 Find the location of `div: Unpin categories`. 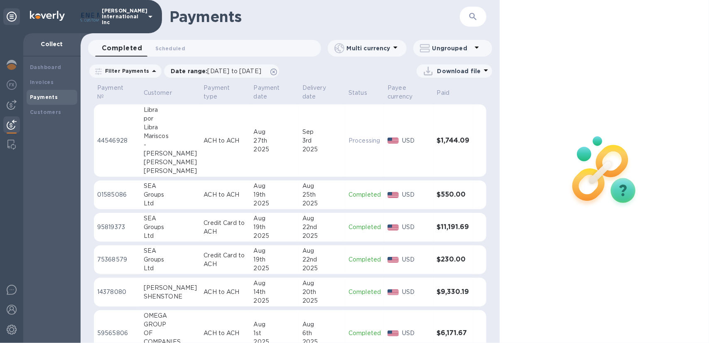

div: Unpin categories is located at coordinates (12, 17).